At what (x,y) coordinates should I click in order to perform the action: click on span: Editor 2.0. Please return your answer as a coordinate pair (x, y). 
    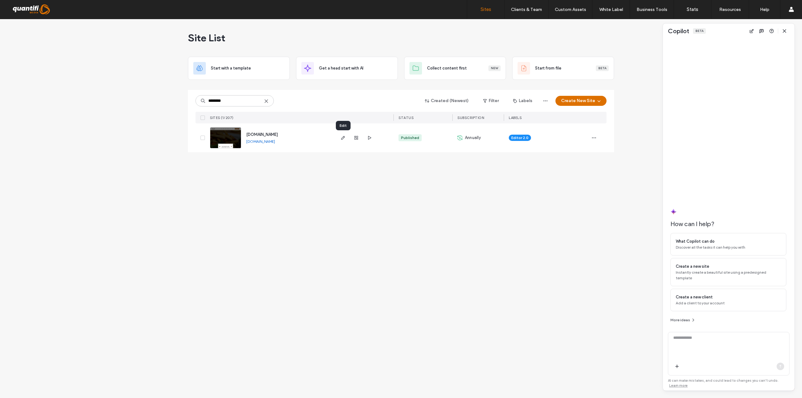
    Looking at the image, I should click on (520, 138).